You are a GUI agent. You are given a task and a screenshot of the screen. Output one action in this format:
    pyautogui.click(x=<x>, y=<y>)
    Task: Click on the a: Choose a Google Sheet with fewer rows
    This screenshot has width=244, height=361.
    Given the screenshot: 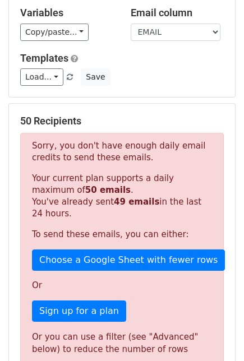 What is the action you would take?
    pyautogui.click(x=128, y=260)
    